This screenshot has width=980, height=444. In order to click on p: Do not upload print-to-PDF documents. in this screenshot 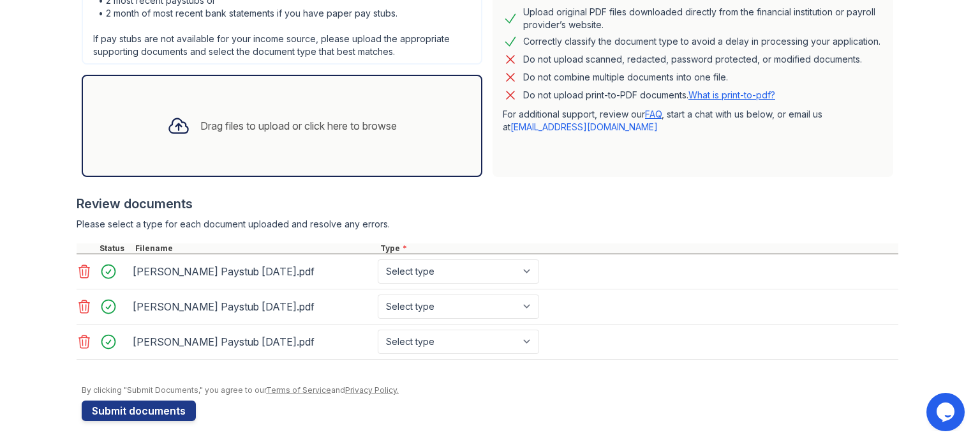, I will do `click(649, 95)`.